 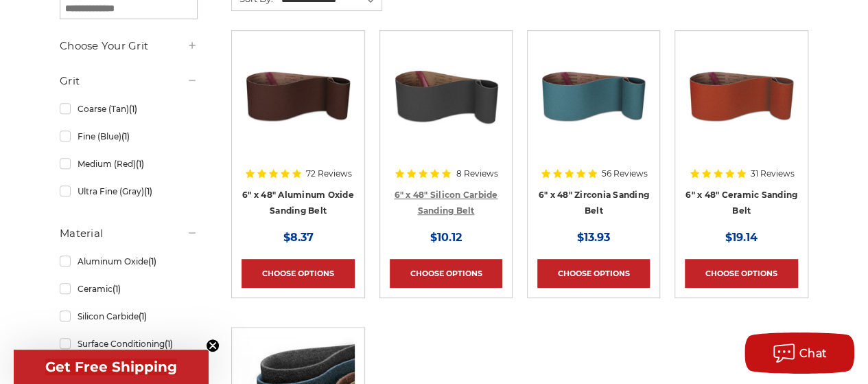 I want to click on button: Chat, so click(x=799, y=353).